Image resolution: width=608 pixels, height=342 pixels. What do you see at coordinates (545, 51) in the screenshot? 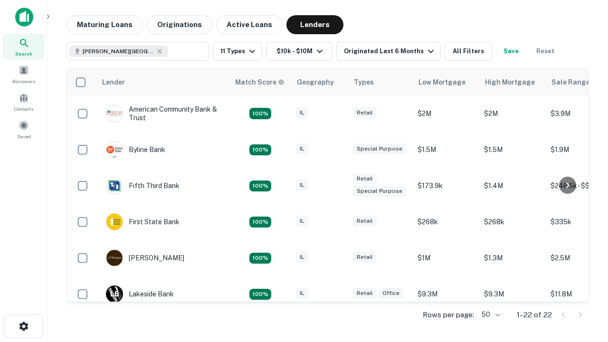
I see `button: Reset` at bounding box center [545, 51].